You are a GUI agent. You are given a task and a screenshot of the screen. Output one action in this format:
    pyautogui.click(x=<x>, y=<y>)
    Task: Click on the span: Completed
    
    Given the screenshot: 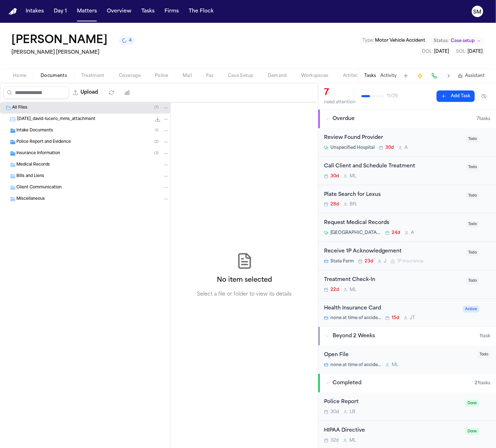 What is the action you would take?
    pyautogui.click(x=347, y=383)
    